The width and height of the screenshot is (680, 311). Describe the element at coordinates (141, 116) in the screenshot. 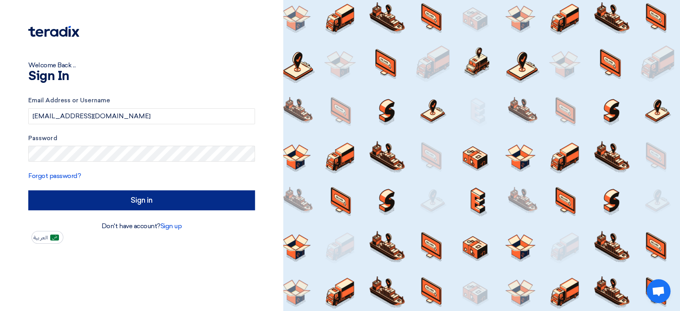

I see `input: Enter your business email or username` at that location.